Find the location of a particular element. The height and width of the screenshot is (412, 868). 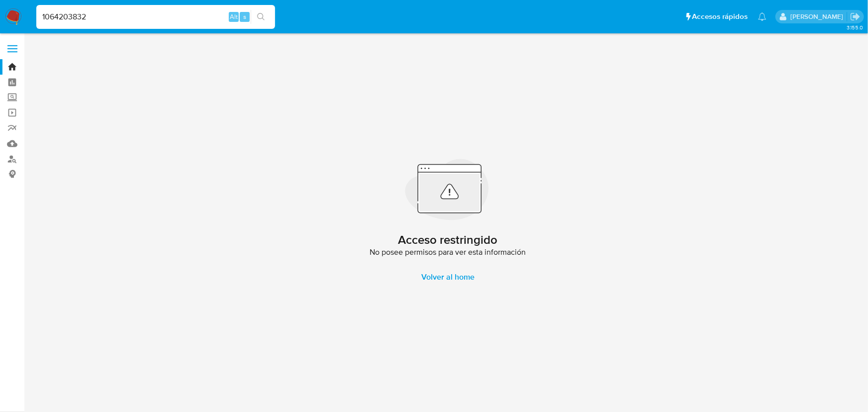

a: Salir is located at coordinates (856, 17).